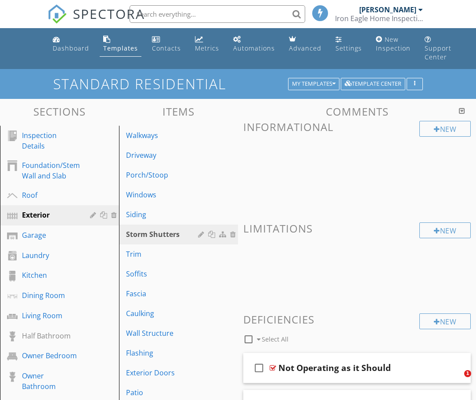  What do you see at coordinates (163, 214) in the screenshot?
I see `div: Siding` at bounding box center [163, 214].